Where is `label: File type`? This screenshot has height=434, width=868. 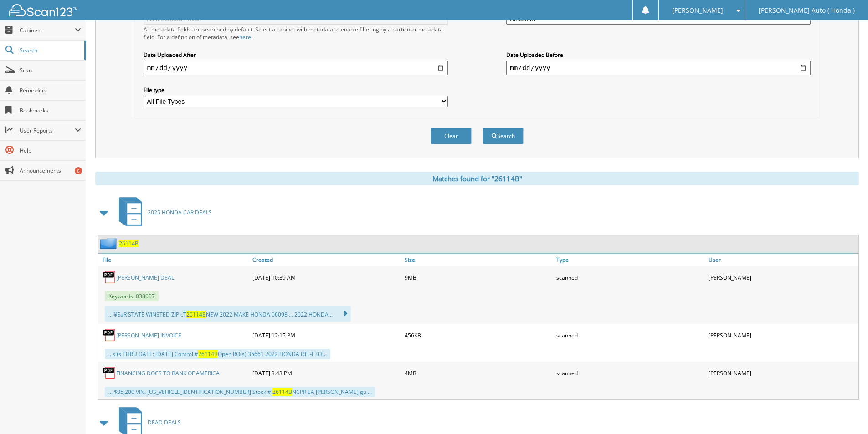 label: File type is located at coordinates (296, 90).